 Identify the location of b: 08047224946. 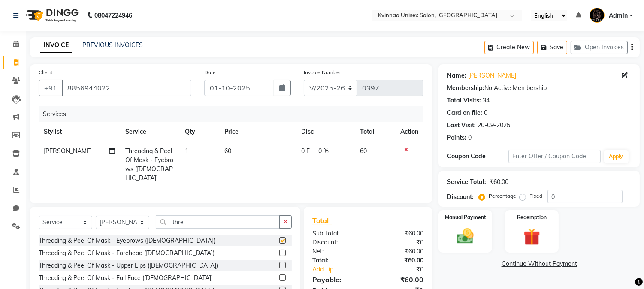
(113, 16).